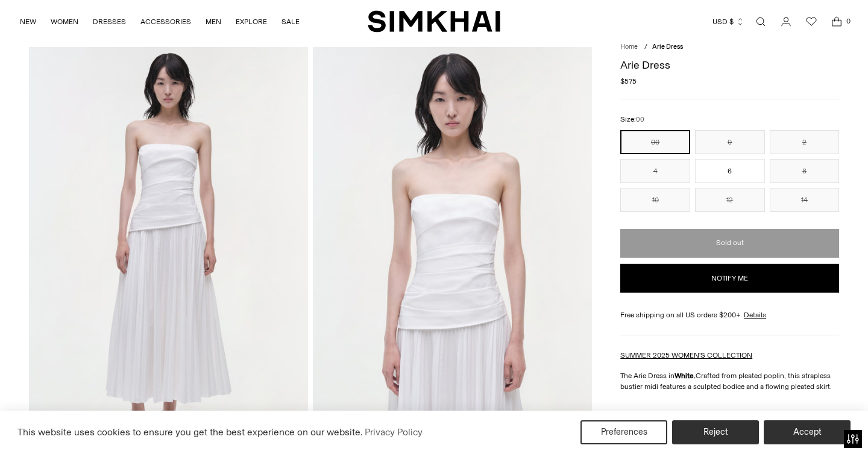 This screenshot has height=454, width=868. I want to click on button: 10, so click(655, 200).